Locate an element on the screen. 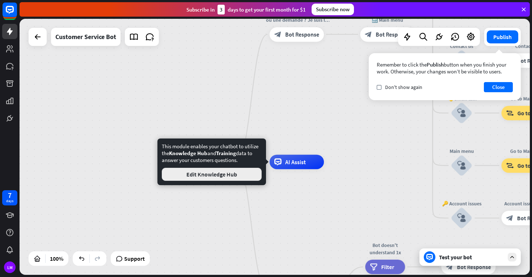  div: 7 is located at coordinates (10, 195).